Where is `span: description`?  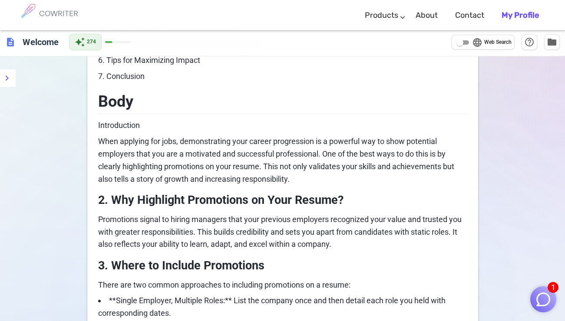
span: description is located at coordinates (10, 42).